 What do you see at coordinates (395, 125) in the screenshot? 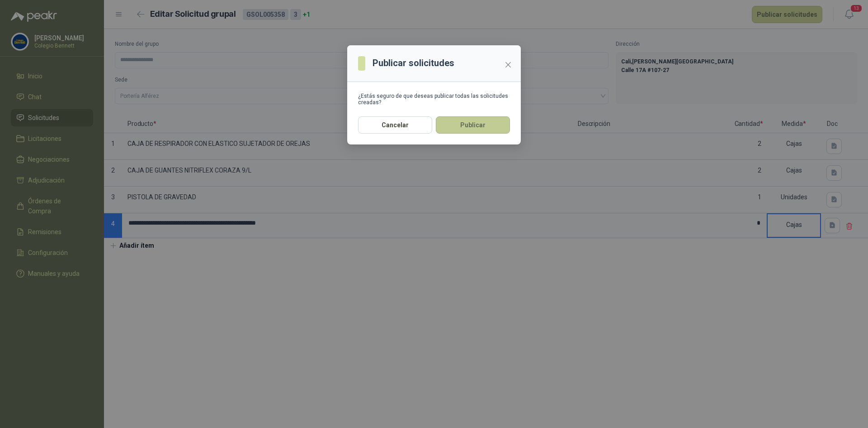
I see `button: Cancelar` at bounding box center [395, 125].